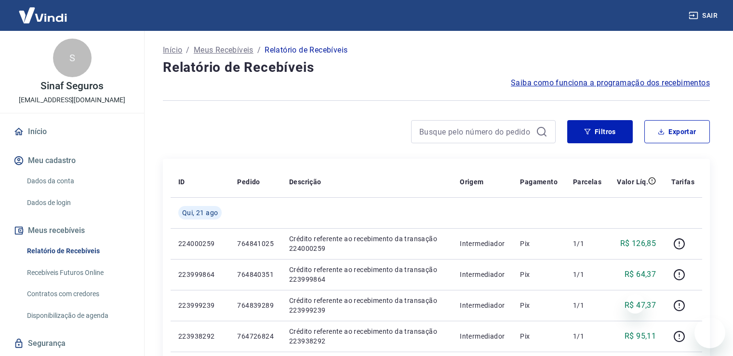 The image size is (733, 356). I want to click on p: 764726824, so click(255, 336).